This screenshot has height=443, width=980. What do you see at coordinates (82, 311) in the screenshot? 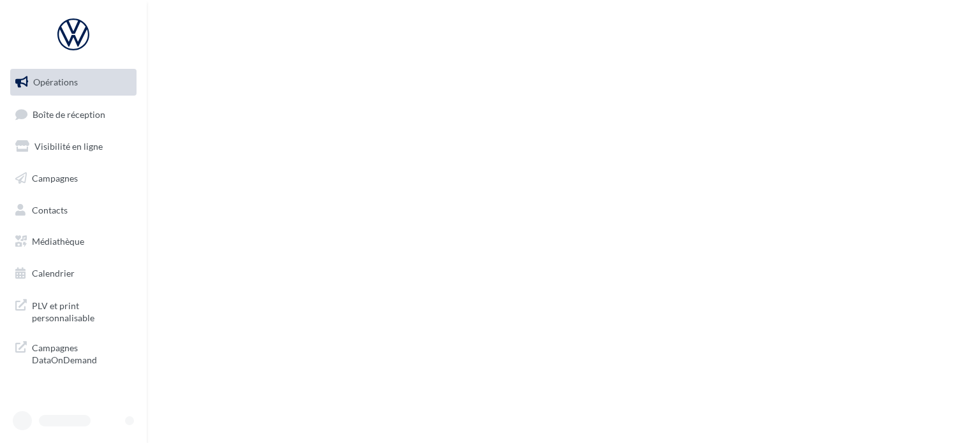
I see `span: PLV et print personnalisable` at bounding box center [82, 311].